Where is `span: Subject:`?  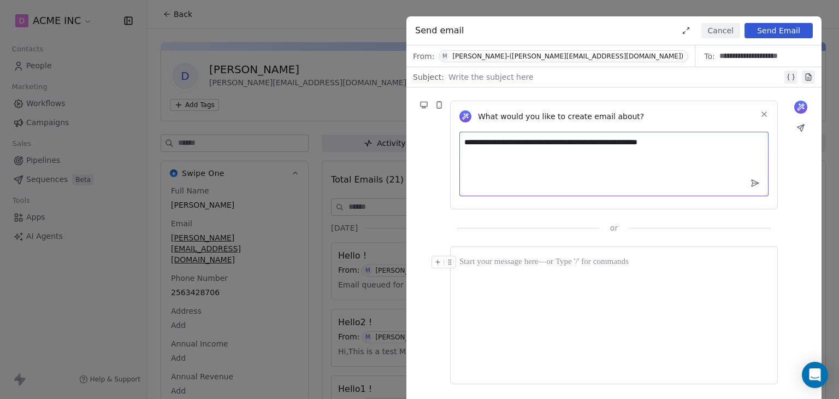 span: Subject: is located at coordinates (428, 79).